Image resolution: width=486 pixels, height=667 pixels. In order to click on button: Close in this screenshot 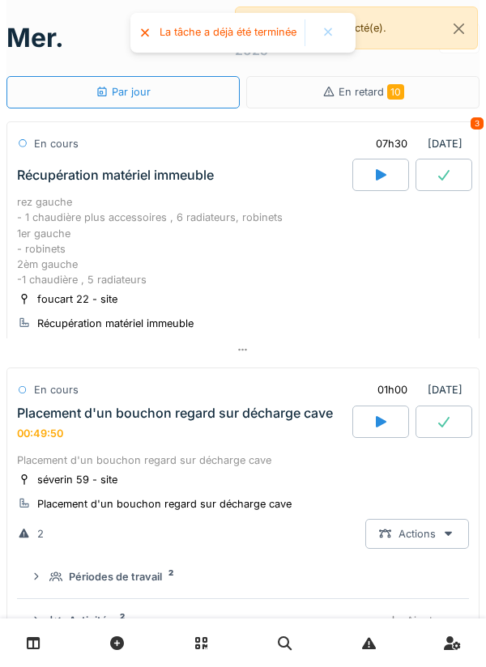, I will do `click(458, 28)`.